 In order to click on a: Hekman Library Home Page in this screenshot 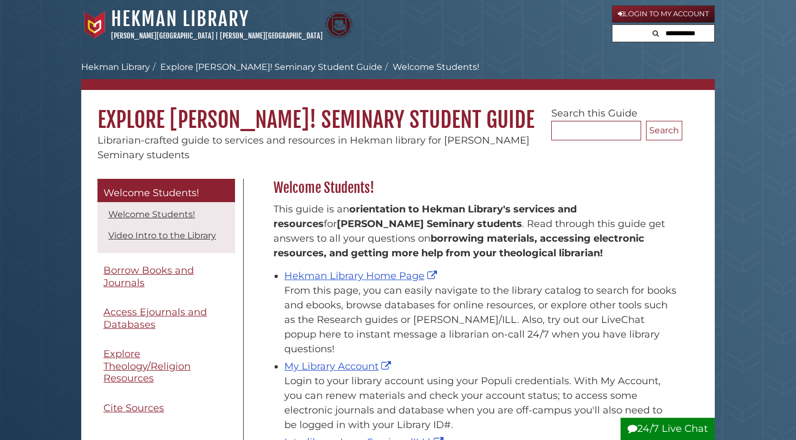, I will do `click(362, 276)`.